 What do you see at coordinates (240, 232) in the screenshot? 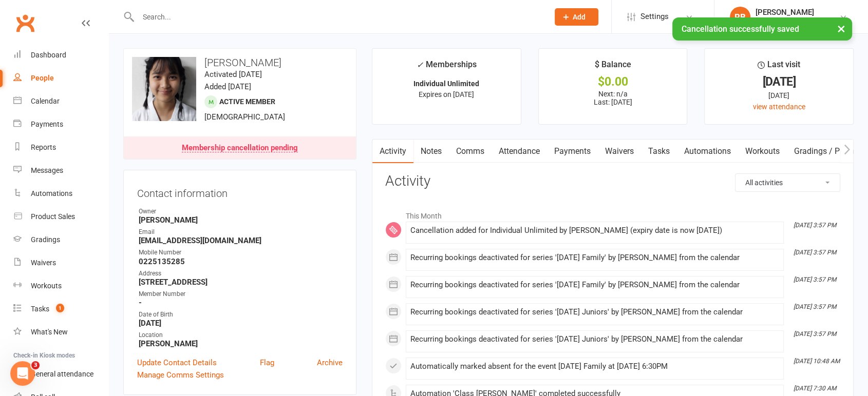
I see `div: Email` at bounding box center [240, 232].